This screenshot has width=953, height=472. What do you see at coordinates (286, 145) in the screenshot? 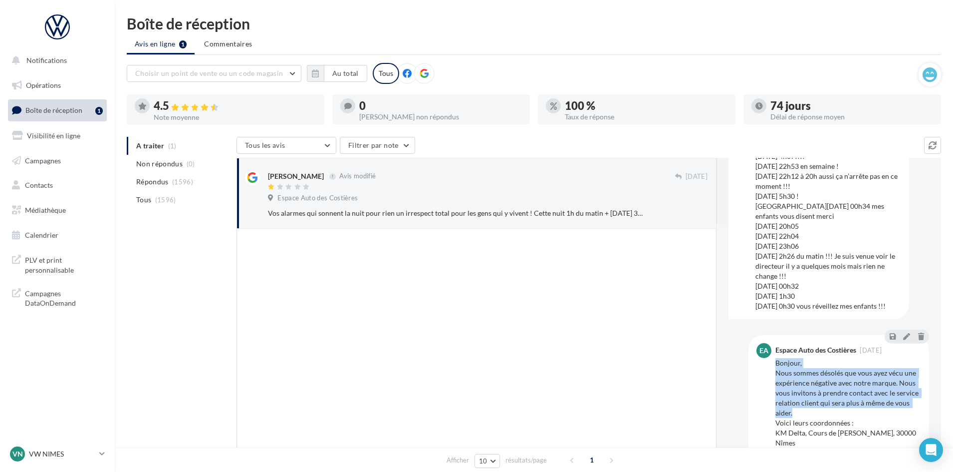
I see `button: Tous les avis` at bounding box center [286, 145].